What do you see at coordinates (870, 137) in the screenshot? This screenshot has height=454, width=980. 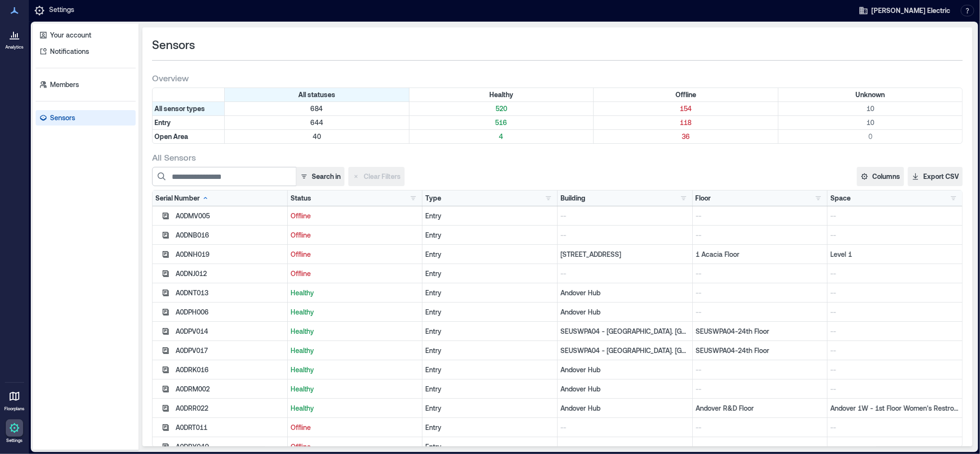 I see `div: Filter by Type: Open Area & Status: Unknown (0 sensors)` at bounding box center [870, 137].